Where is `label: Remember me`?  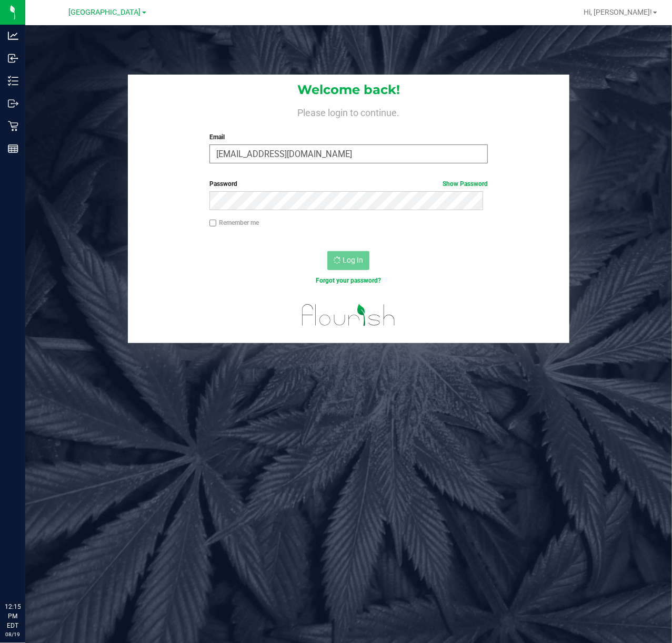
label: Remember me is located at coordinates (234, 223).